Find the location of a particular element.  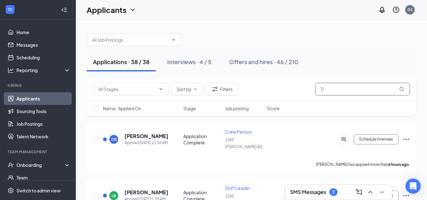

button: Filter Filters is located at coordinates (222, 89).